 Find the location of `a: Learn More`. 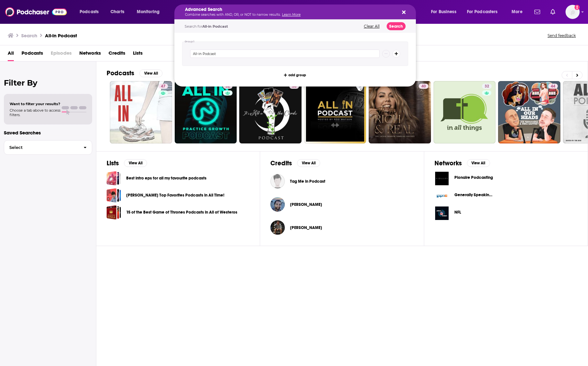

a: Learn More is located at coordinates (291, 14).